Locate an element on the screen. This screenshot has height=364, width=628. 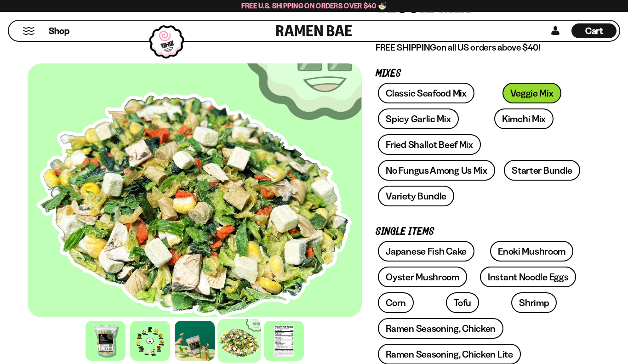
a: Starter Bundle is located at coordinates (542, 170).